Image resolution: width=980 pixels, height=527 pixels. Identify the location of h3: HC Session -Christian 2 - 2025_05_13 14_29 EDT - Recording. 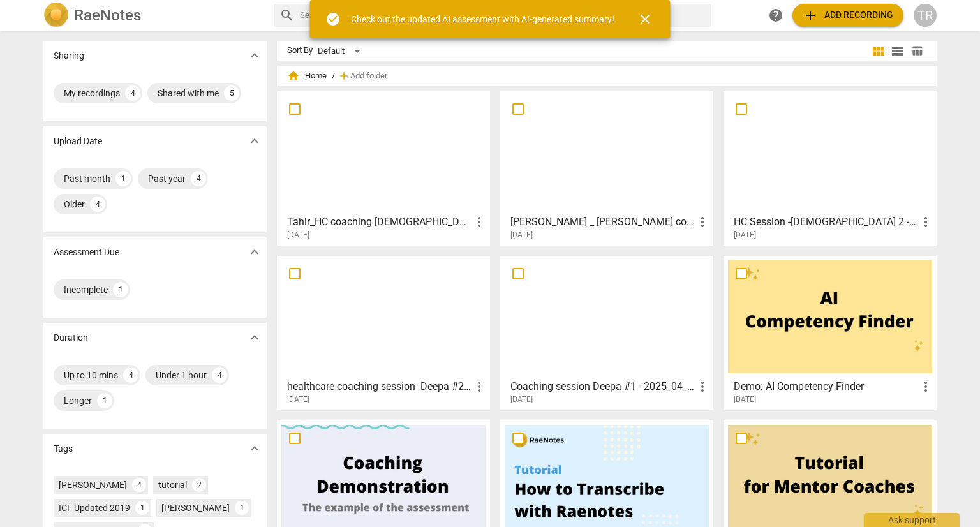
(826, 223).